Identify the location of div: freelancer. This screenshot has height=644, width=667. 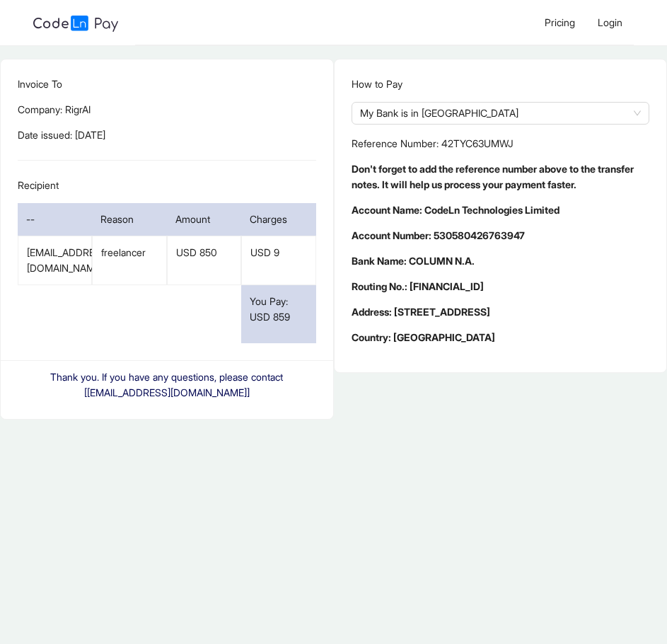
(129, 253).